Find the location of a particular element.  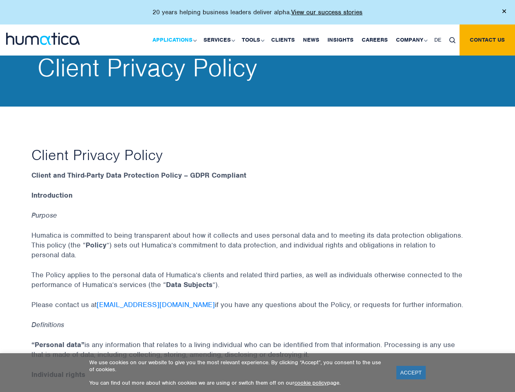

p: 20 years helping business leaders deliver alpha. is located at coordinates (258, 12).